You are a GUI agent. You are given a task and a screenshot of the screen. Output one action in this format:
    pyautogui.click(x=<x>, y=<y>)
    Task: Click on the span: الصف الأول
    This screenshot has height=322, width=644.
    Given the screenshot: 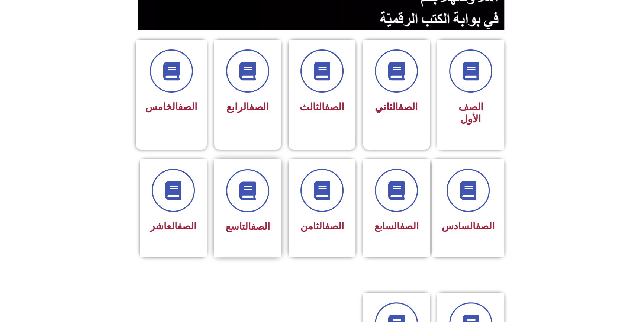 What is the action you would take?
    pyautogui.click(x=471, y=113)
    